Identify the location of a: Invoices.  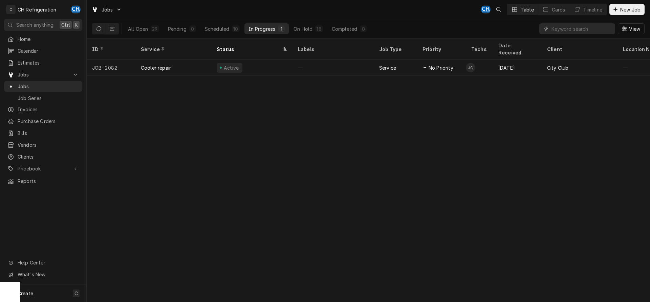
(43, 109).